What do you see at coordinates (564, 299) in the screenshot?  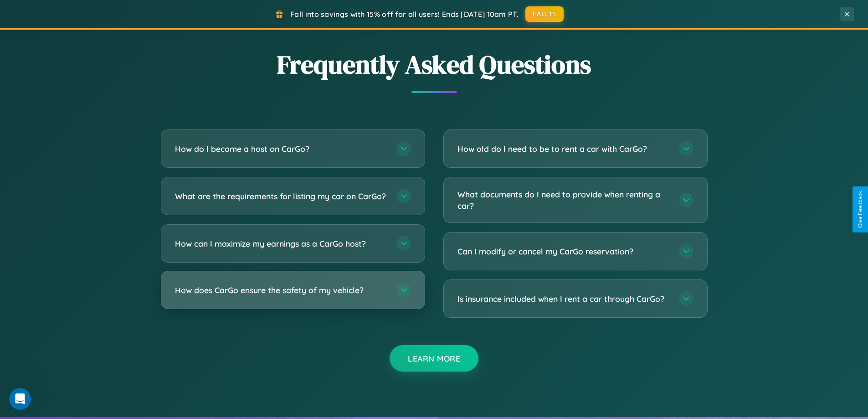 I see `h3: Is insurance included when I rent a car through CarGo?` at bounding box center [564, 299].